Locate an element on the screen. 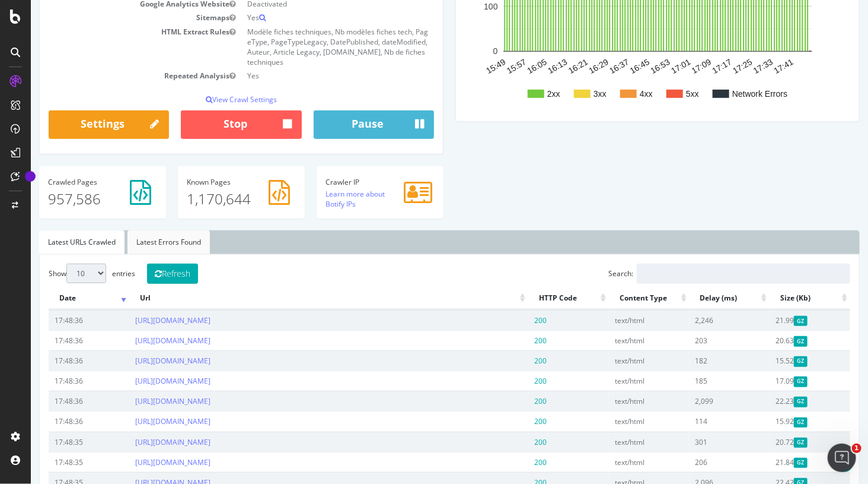 This screenshot has height=484, width=868. td: 2,246 is located at coordinates (699, 320).